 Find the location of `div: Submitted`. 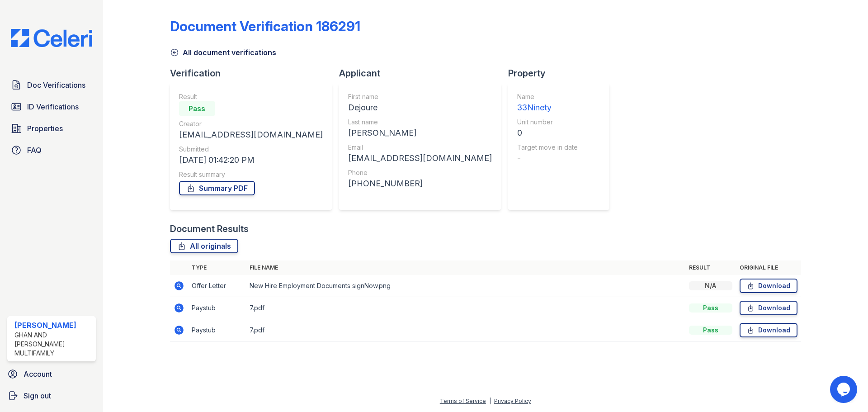

div: Submitted is located at coordinates (251, 149).